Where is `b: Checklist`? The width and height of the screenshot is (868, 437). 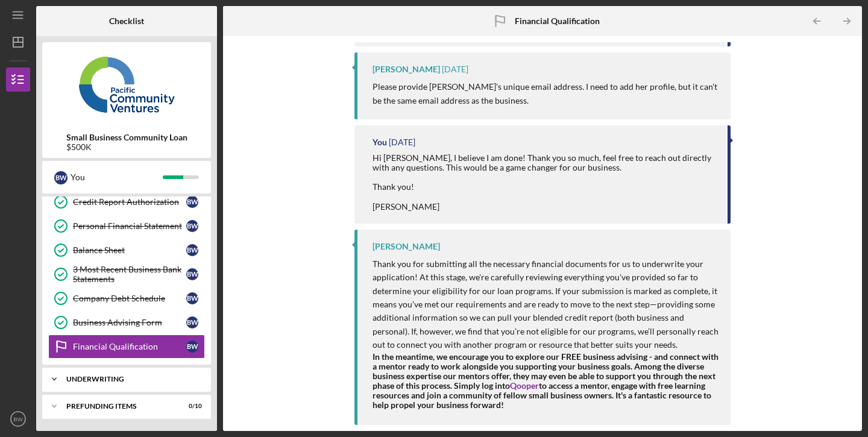 b: Checklist is located at coordinates (126, 21).